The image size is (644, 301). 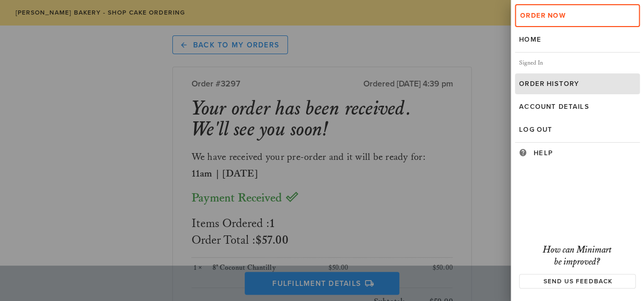 What do you see at coordinates (577, 84) in the screenshot?
I see `a: Order History` at bounding box center [577, 84].